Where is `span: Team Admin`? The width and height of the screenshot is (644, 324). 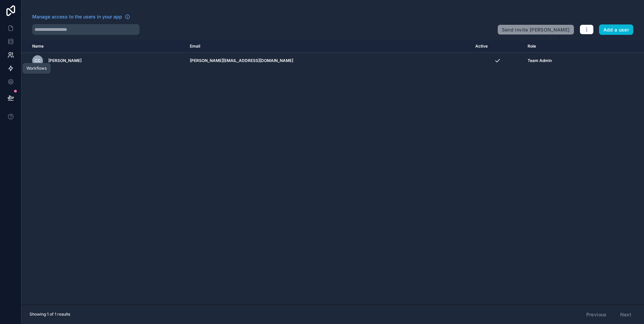
span: Team Admin is located at coordinates (540, 61).